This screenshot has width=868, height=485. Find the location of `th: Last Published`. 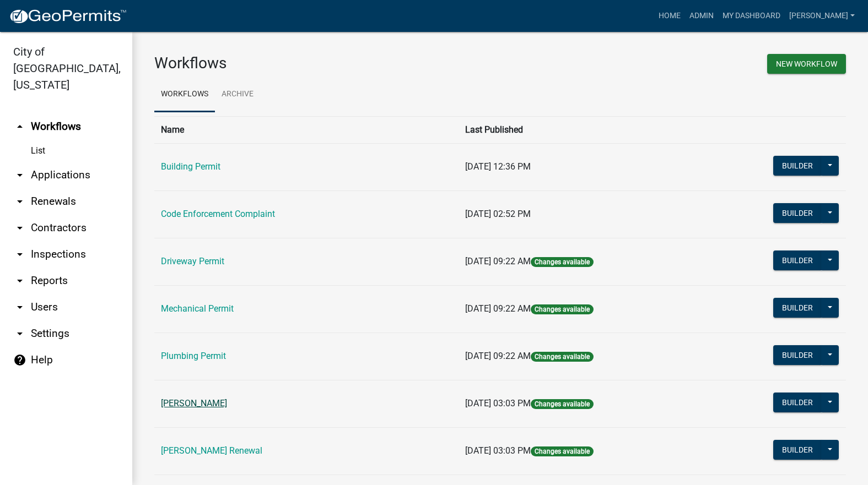

th: Last Published is located at coordinates (582, 129).